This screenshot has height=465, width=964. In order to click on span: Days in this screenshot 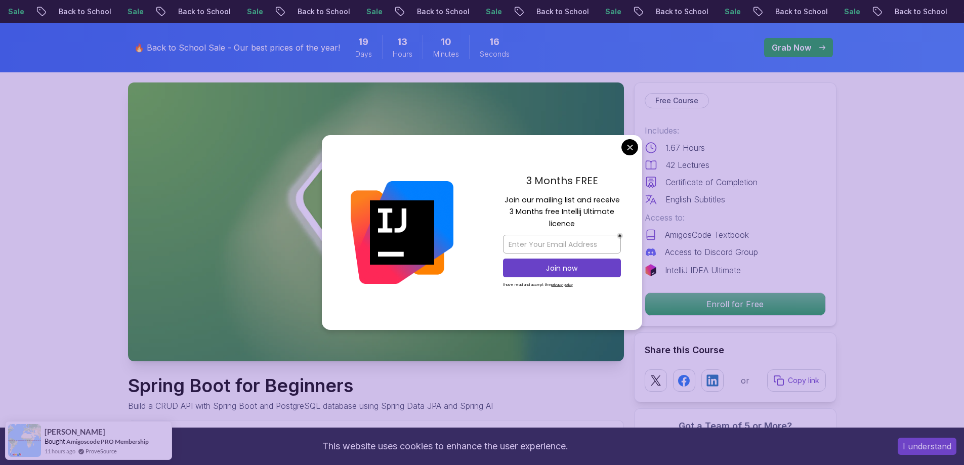, I will do `click(363, 54)`.